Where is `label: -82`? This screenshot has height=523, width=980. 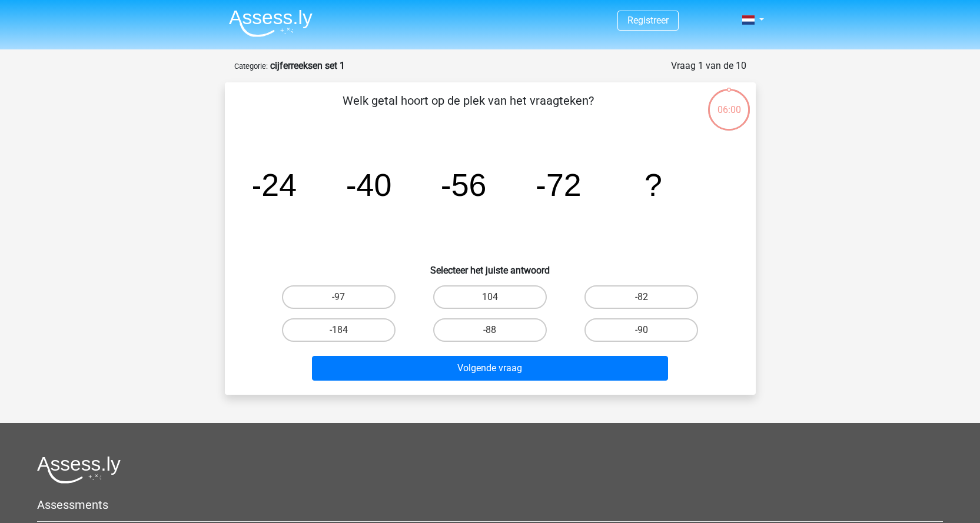 label: -82 is located at coordinates (641, 297).